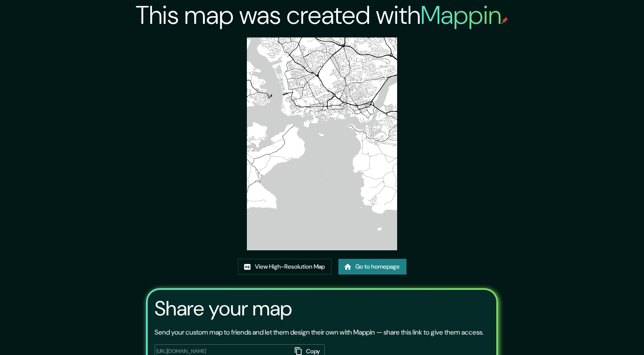 The height and width of the screenshot is (355, 644). Describe the element at coordinates (285, 267) in the screenshot. I see `a: View High-Resolution Map` at that location.